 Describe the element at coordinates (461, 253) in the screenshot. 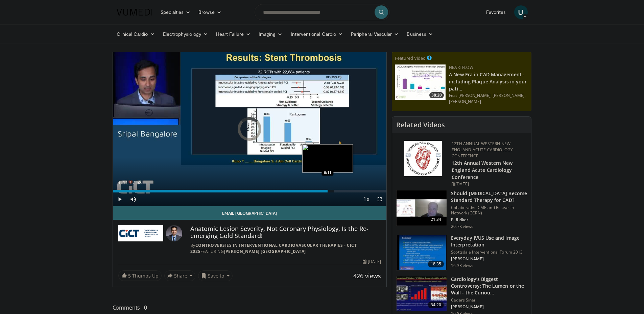

I see `a: 18:35 Everyday IVUS Use and Image Interpretation Scottsdale Interventional Forum 2013 [PERSON_NAM...` at that location.